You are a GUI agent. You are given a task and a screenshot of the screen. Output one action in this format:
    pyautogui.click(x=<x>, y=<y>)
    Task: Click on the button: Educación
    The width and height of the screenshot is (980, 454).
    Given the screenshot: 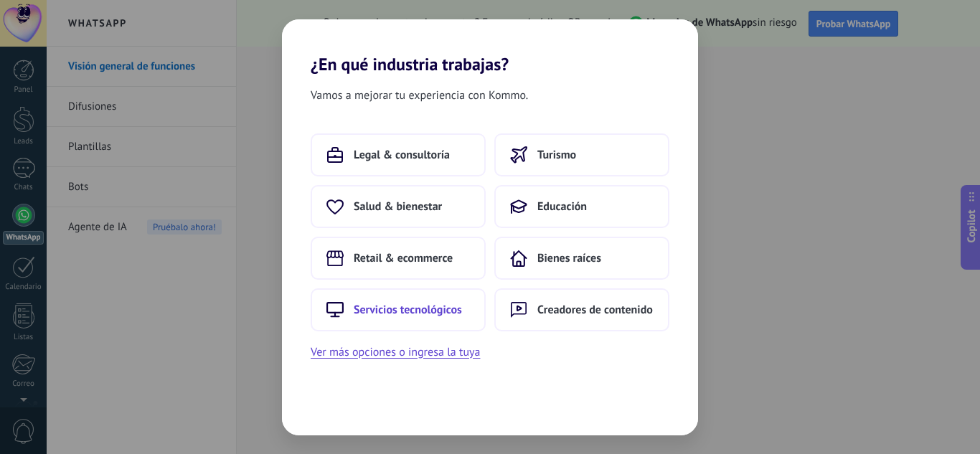 What is the action you would take?
    pyautogui.click(x=582, y=207)
    